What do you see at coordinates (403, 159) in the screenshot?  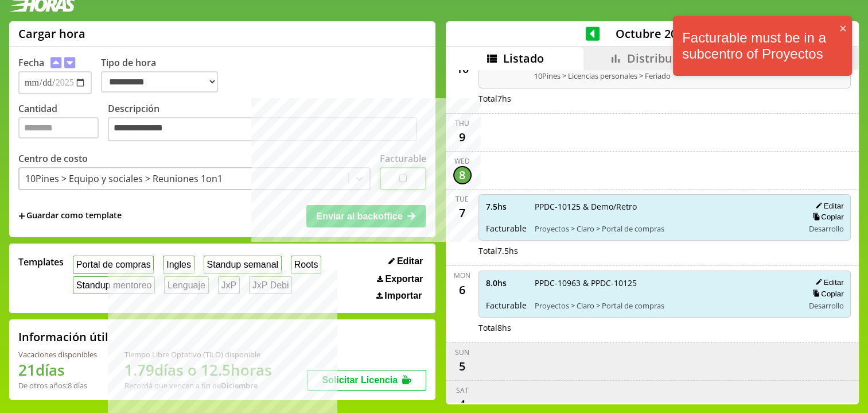 I see `label: Facturable` at bounding box center [403, 159].